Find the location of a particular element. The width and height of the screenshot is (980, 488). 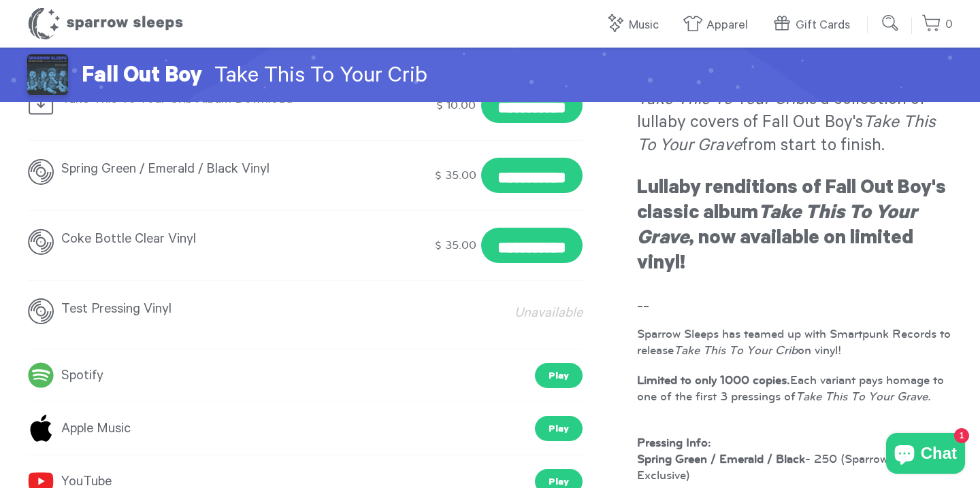

inbox-online-store-chat: Shopify online store chat is located at coordinates (925, 455).